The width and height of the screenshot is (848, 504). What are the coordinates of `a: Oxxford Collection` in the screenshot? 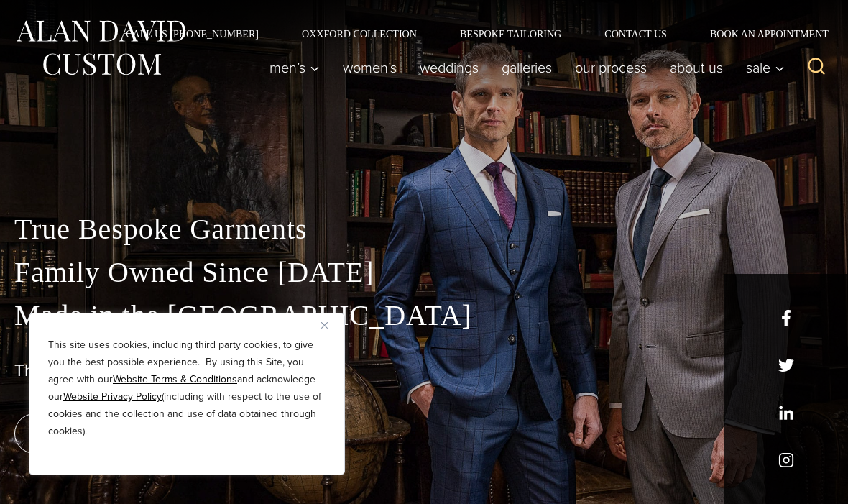 It's located at (360, 34).